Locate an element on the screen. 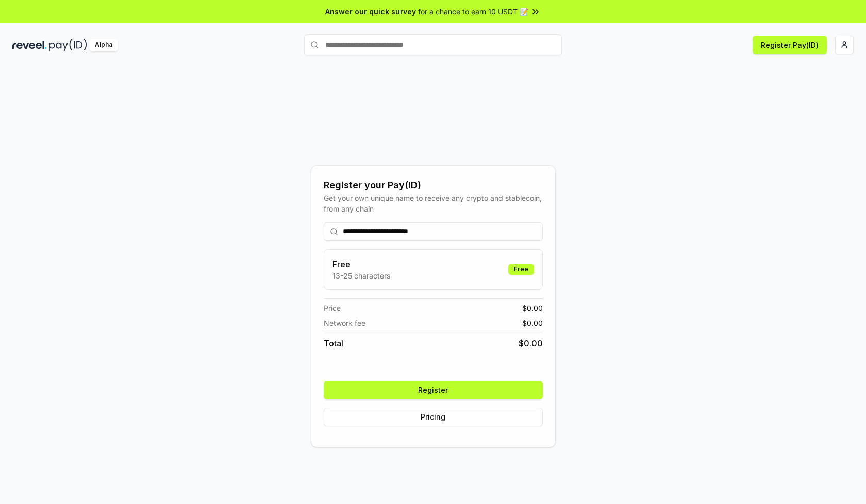 The image size is (866, 504). button: Pricing is located at coordinates (433, 418).